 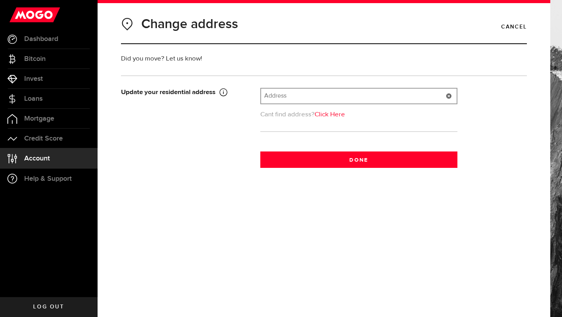 What do you see at coordinates (302, 114) in the screenshot?
I see `span: Cant find address?` at bounding box center [302, 114].